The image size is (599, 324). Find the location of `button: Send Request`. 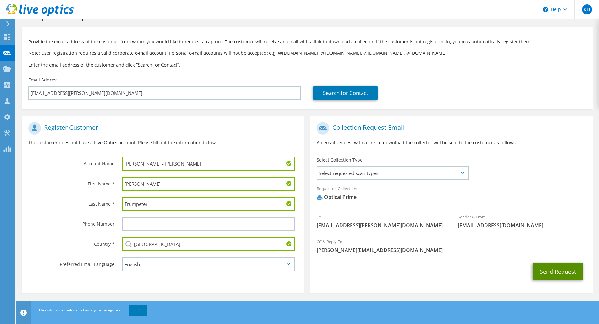

button: Send Request is located at coordinates (558, 272).